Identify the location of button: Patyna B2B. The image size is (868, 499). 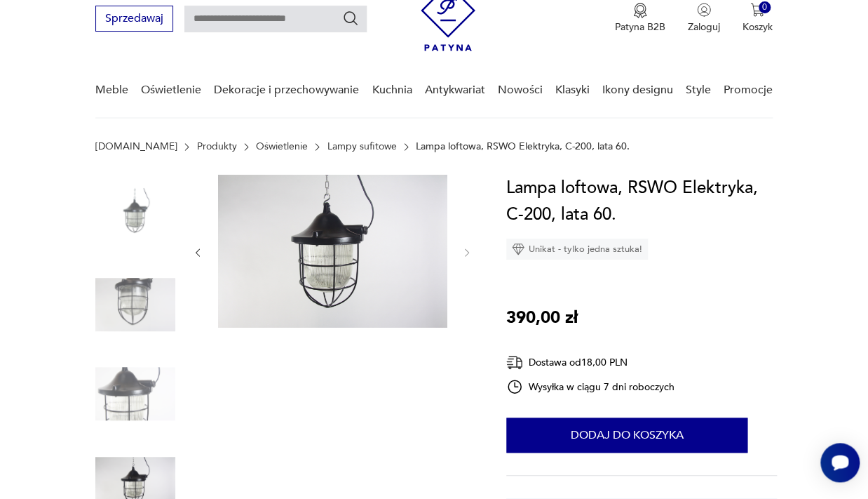
(640, 18).